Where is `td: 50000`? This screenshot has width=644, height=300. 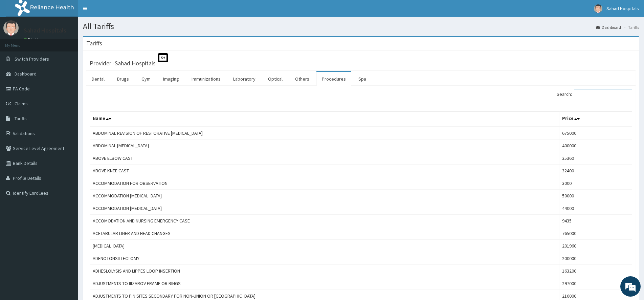
td: 50000 is located at coordinates (596, 195).